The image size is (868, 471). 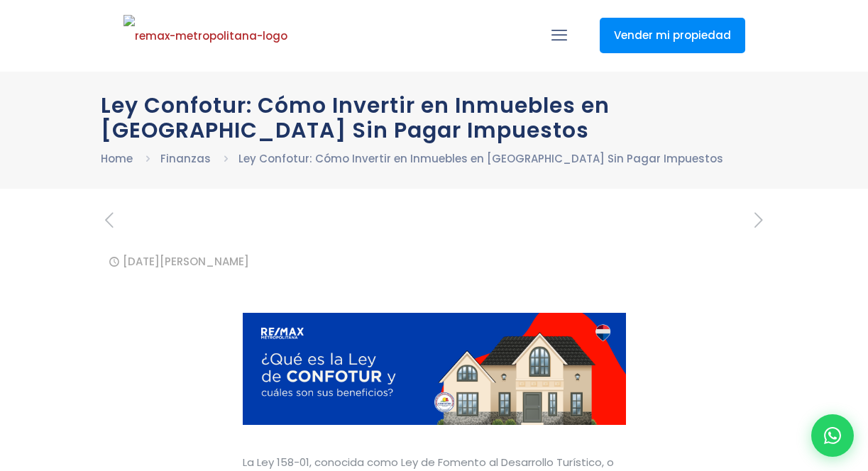 What do you see at coordinates (110, 220) in the screenshot?
I see `i: previous post` at bounding box center [110, 220].